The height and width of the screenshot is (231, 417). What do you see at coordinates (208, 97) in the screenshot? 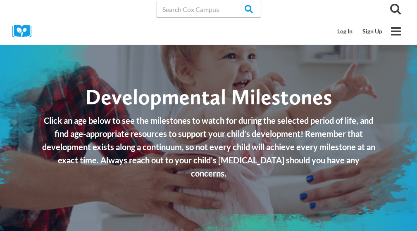
I see `span: Developmental Milestones` at bounding box center [208, 97].